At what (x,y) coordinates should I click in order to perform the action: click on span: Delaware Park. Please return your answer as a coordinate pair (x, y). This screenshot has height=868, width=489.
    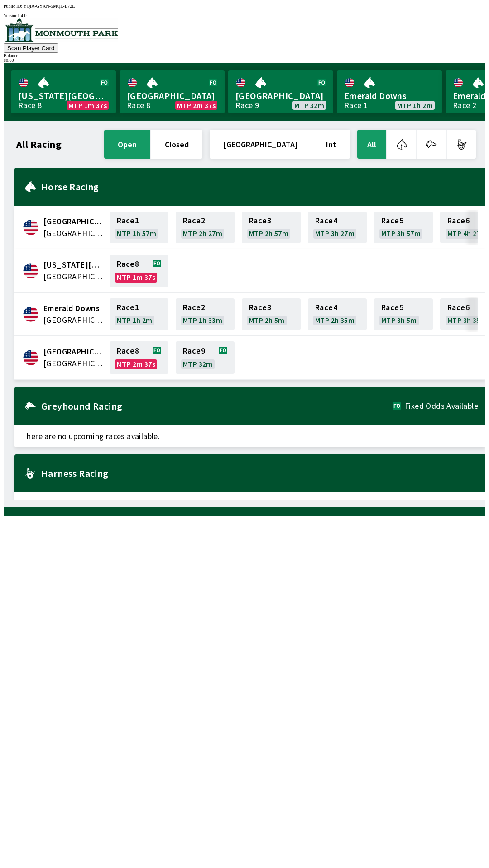
    Looking at the image, I should click on (74, 265).